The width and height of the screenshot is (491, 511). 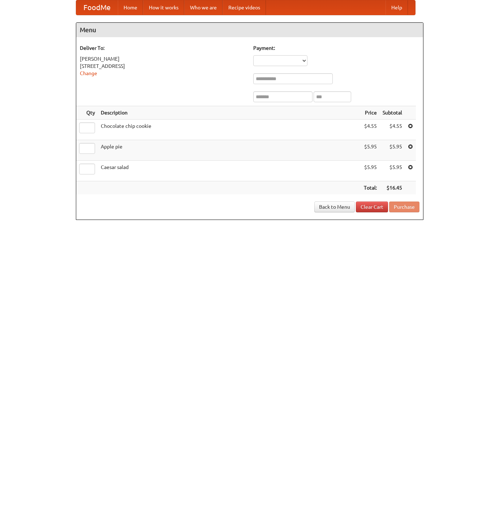 I want to click on th: Subtotal, so click(x=392, y=113).